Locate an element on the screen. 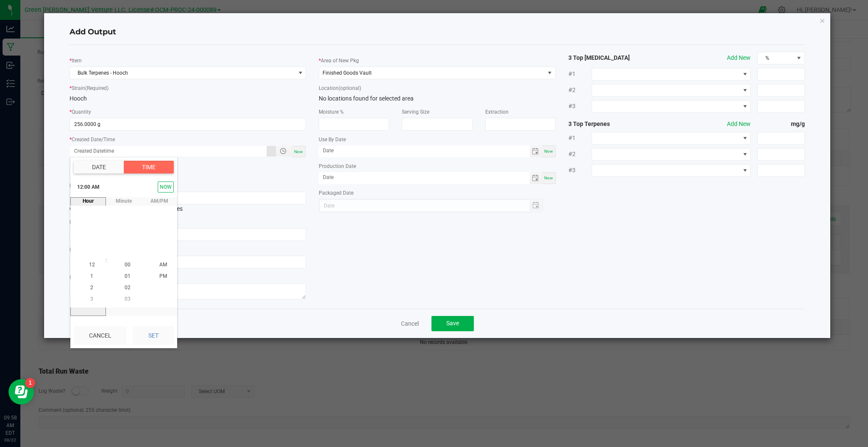 Image resolution: width=868 pixels, height=447 pixels. span: 00 is located at coordinates (128, 265).